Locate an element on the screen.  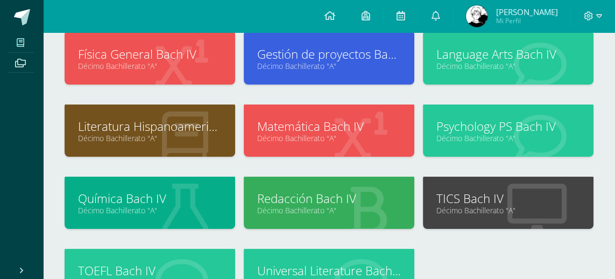
a: Física General Bach IV is located at coordinates (150, 54).